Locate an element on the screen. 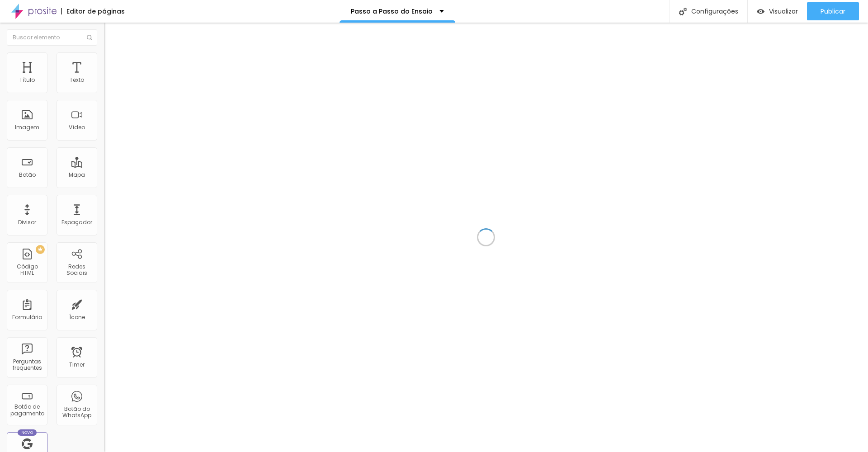 This screenshot has height=452, width=868. input: Buscar elemento is located at coordinates (52, 38).